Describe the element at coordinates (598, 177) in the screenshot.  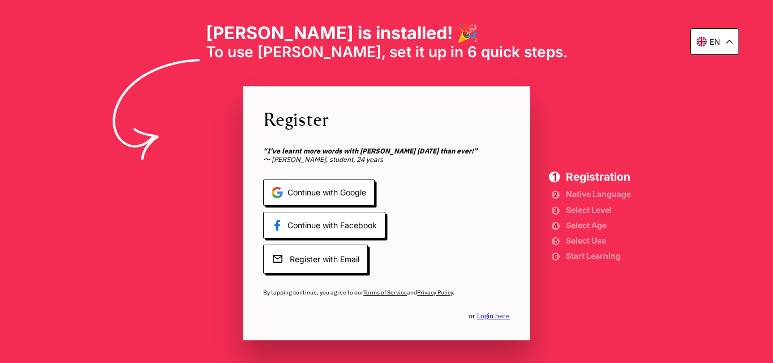
I see `span: Registration` at that location.